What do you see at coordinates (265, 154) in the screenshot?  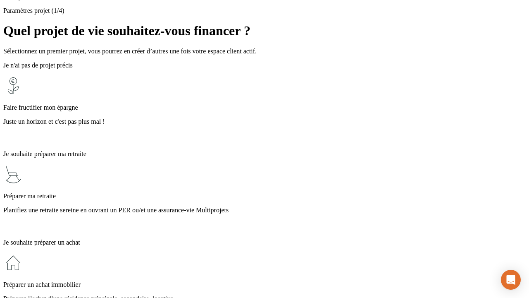 I see `p: Je souhaite préparer ma retraite` at bounding box center [265, 154].